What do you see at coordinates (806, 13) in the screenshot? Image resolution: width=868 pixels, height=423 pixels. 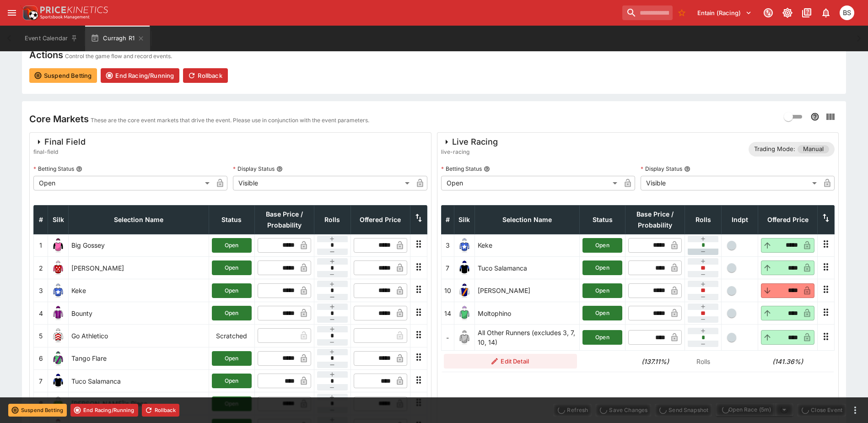 I see `button: Documentation` at bounding box center [806, 13].